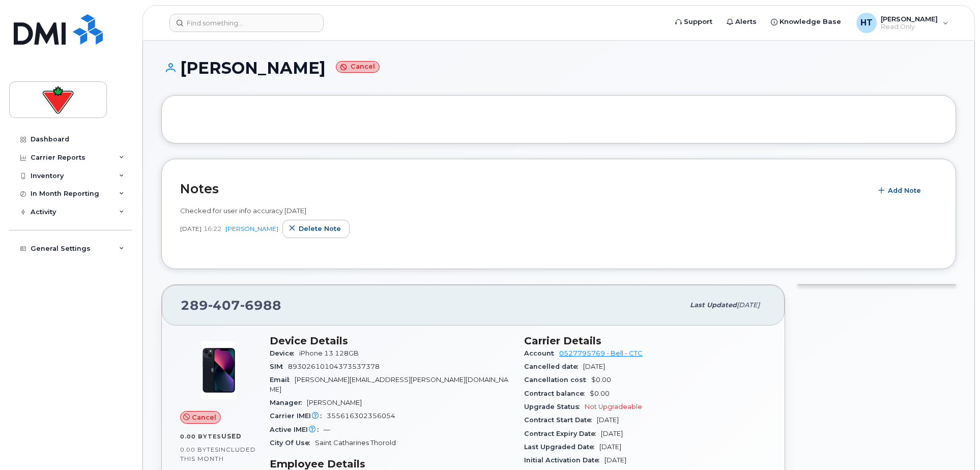 The image size is (980, 470). I want to click on span: Cancelled date, so click(553, 366).